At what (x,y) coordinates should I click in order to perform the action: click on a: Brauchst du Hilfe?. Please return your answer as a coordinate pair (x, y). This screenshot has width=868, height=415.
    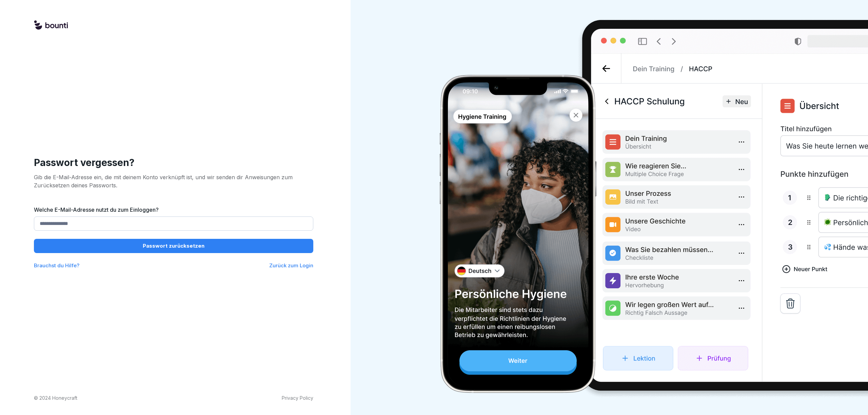
    Looking at the image, I should click on (56, 266).